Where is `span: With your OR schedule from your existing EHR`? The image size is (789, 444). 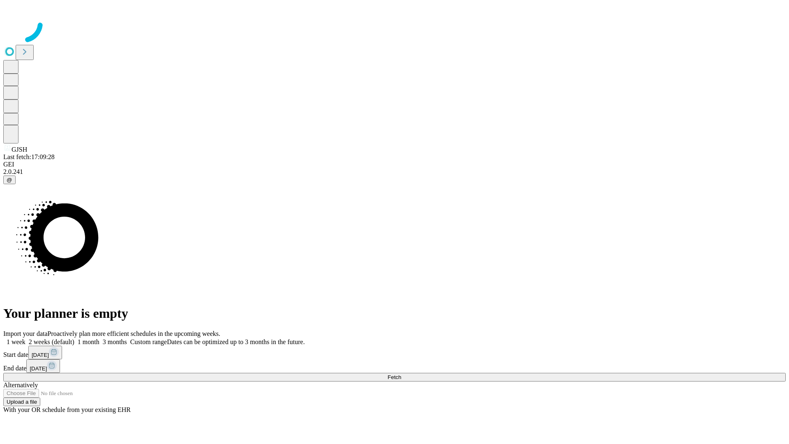
span: With your OR schedule from your existing EHR is located at coordinates (67, 409).